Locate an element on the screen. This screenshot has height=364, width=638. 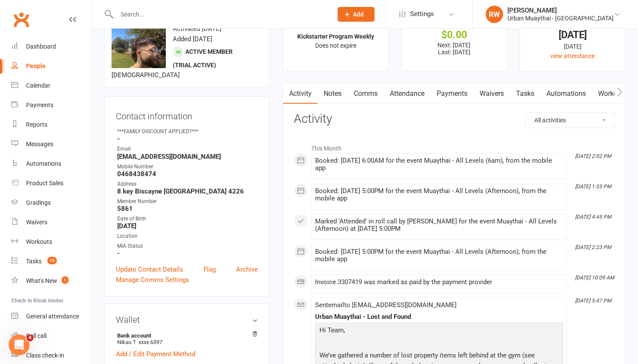
a: What's New1 is located at coordinates (52, 281).